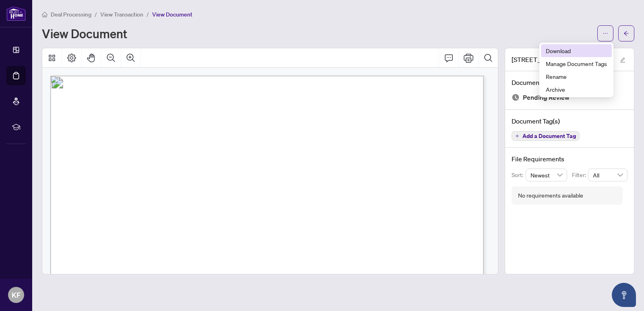 This screenshot has width=644, height=311. What do you see at coordinates (551, 196) in the screenshot?
I see `div: No requirements available` at bounding box center [551, 196].